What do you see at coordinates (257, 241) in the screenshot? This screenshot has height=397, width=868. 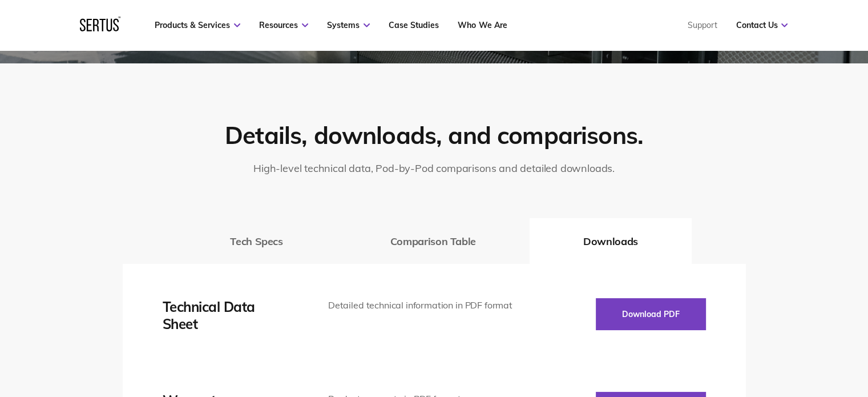 I see `button: Tech Specs` at bounding box center [257, 241].